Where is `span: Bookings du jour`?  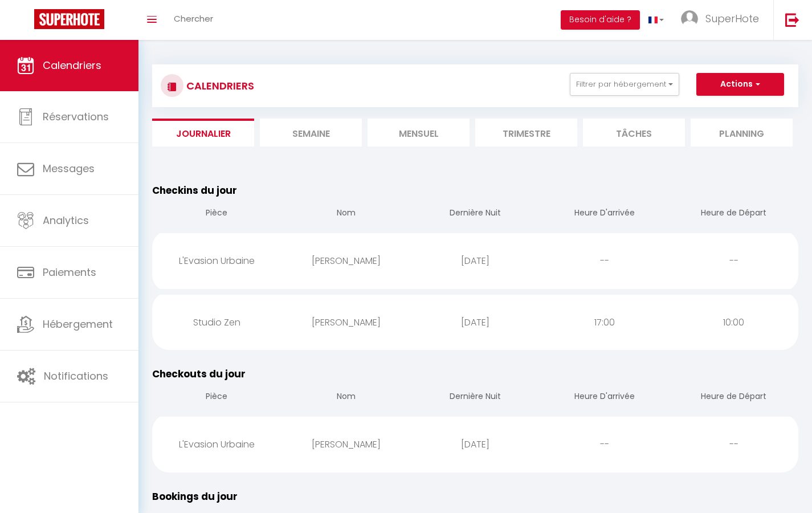
span: Bookings du jour is located at coordinates (195, 497).